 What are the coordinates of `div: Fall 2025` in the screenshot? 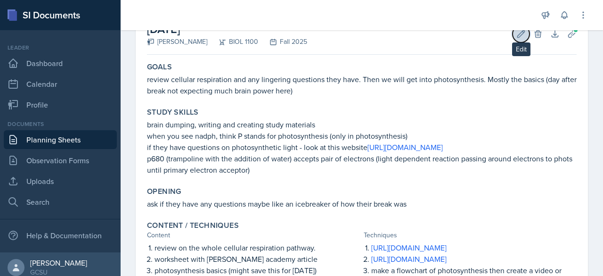 It's located at (283, 41).